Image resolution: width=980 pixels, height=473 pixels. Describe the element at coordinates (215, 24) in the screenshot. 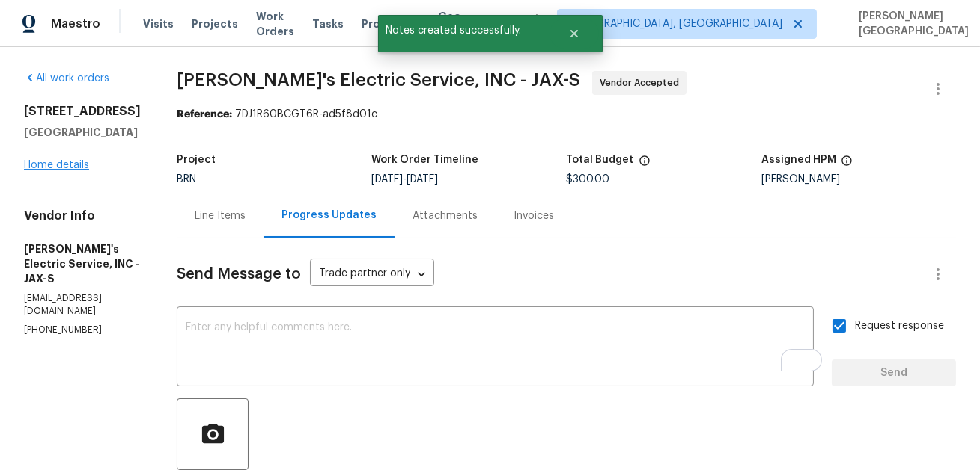

I see `span: Projects` at that location.